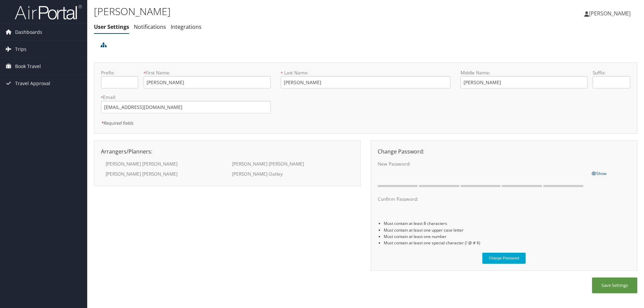  I want to click on li: Must contain at least 8 characters, so click(507, 223).